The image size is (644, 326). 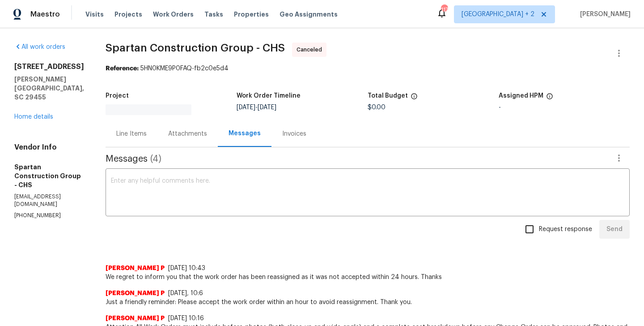 What do you see at coordinates (214, 14) in the screenshot?
I see `span: Tasks` at bounding box center [214, 14].